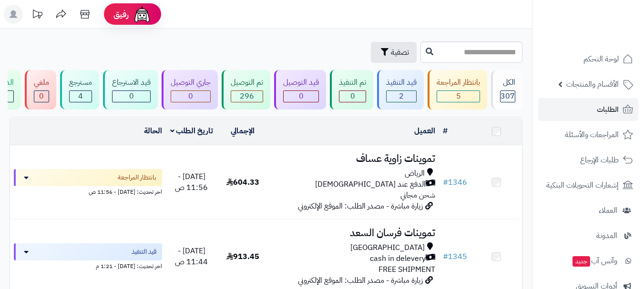  I want to click on a: قيد الاسترجاع 0, so click(130, 89).